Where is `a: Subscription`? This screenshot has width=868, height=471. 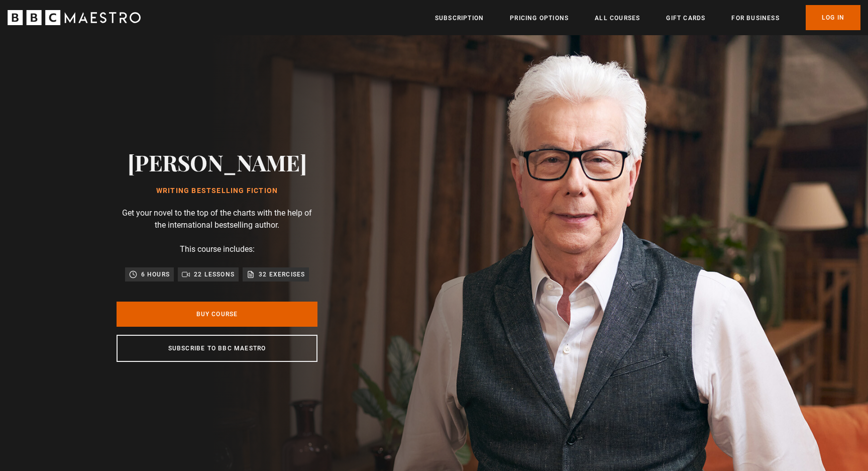
a: Subscription is located at coordinates (459, 18).